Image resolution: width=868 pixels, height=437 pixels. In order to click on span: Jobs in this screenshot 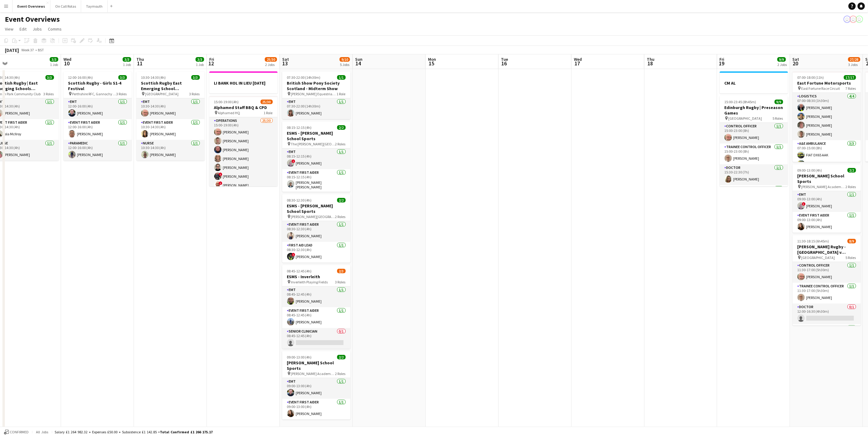, I will do `click(37, 29)`.